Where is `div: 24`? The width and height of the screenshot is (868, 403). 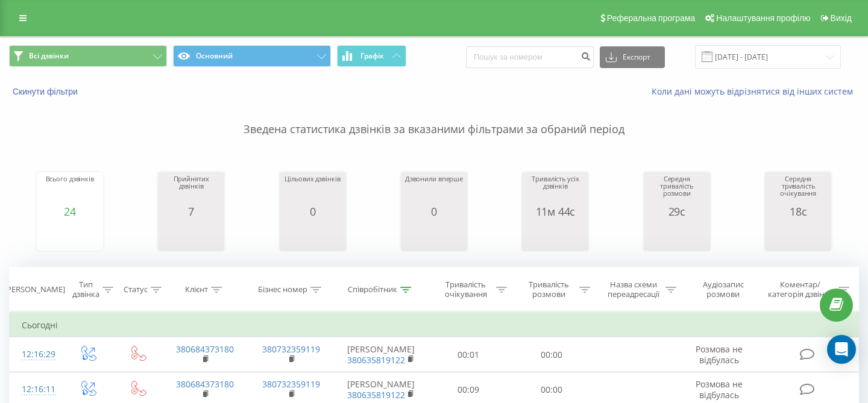
div: 24 is located at coordinates (70, 211).